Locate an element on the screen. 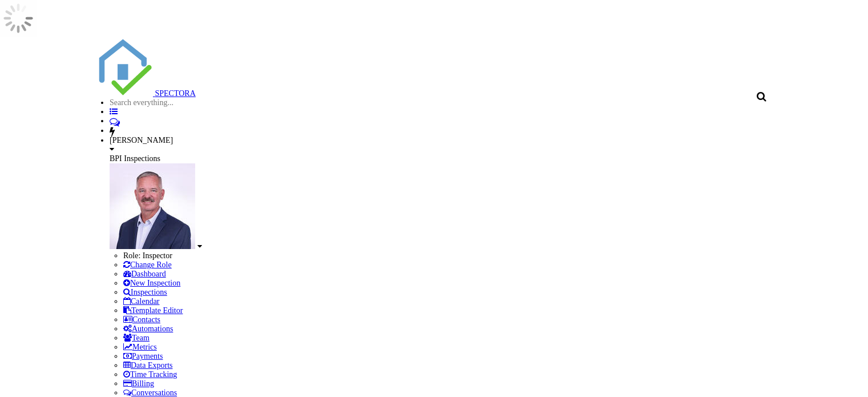 The image size is (868, 397). a: Conversations is located at coordinates (150, 393).